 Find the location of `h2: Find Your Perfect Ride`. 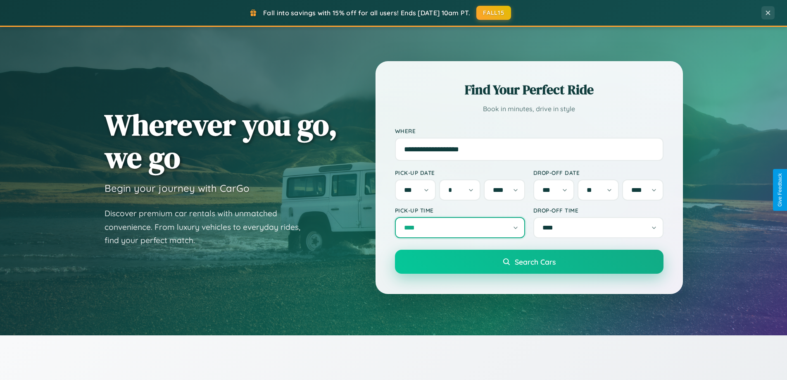

h2: Find Your Perfect Ride is located at coordinates (529, 90).